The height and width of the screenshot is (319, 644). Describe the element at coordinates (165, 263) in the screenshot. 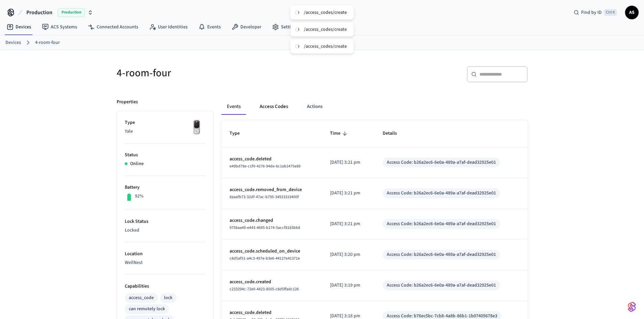

I see `p: WellNest` at that location.